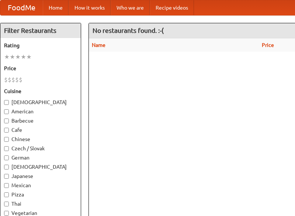 The image size is (295, 216). What do you see at coordinates (41, 185) in the screenshot?
I see `label: Mexican` at bounding box center [41, 185].